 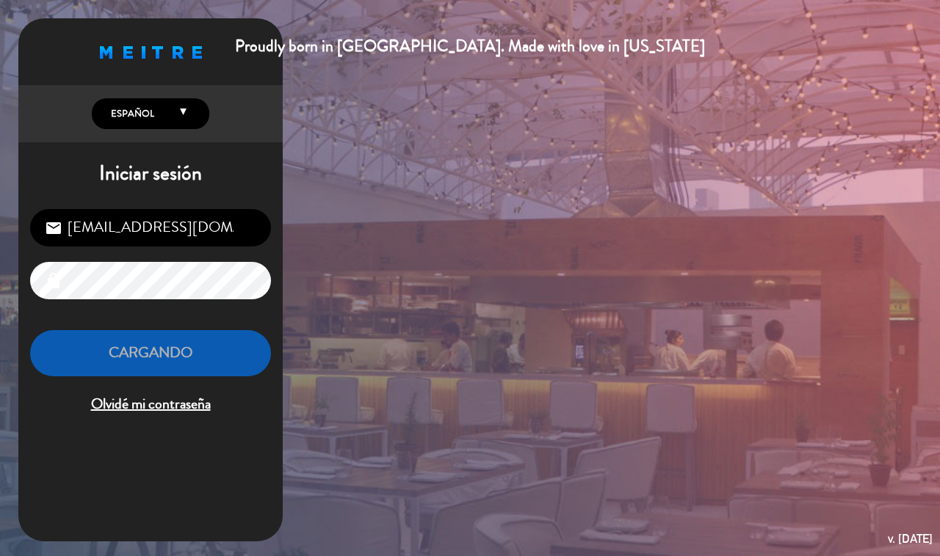 I want to click on h1: Iniciar sesión, so click(x=150, y=174).